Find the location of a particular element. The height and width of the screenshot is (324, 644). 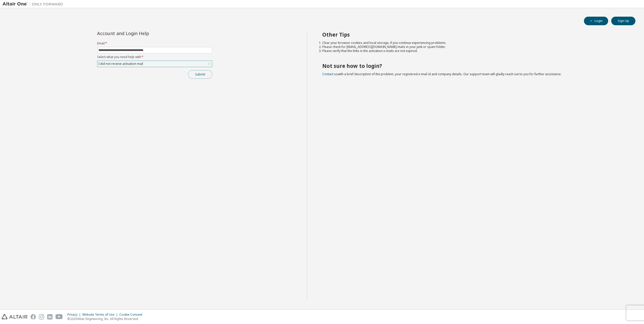

img: facebook.svg is located at coordinates (33, 317).